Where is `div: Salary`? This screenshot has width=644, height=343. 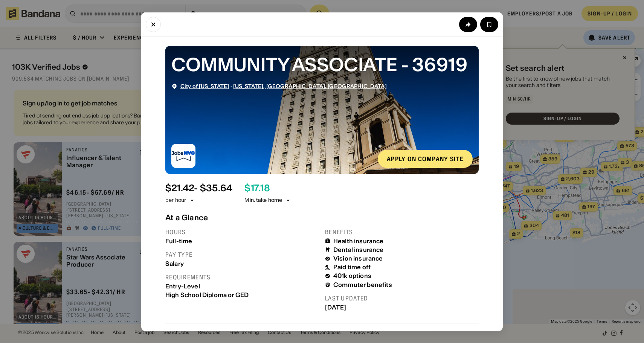 div: Salary is located at coordinates (242, 263).